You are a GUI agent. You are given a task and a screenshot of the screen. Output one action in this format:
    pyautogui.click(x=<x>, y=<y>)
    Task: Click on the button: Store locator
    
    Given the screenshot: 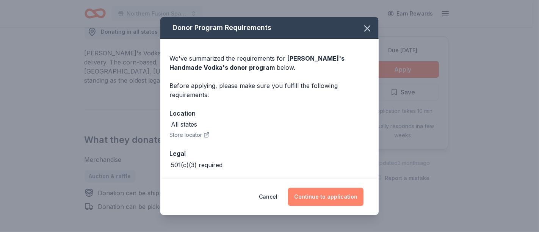 What is the action you would take?
    pyautogui.click(x=190, y=135)
    